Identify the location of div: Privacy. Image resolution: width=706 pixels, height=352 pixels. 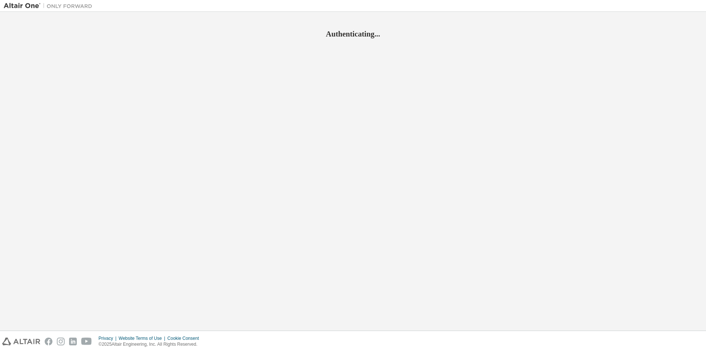
(108, 338).